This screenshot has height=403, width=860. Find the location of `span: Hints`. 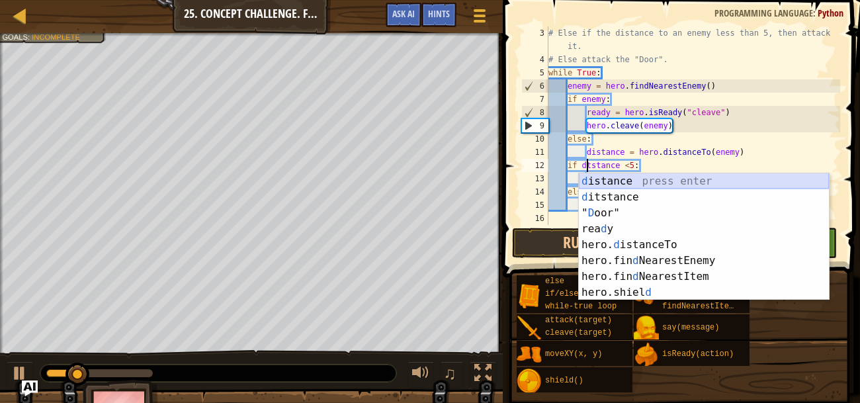

span: Hints is located at coordinates (439, 13).